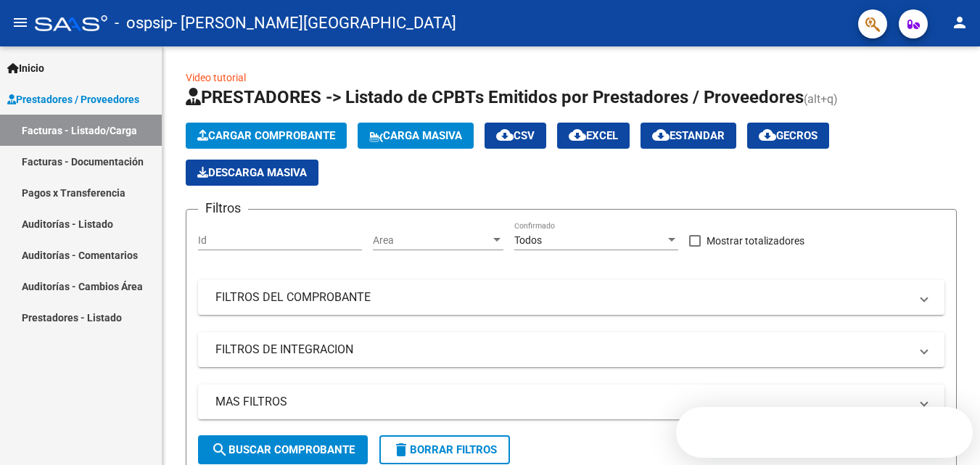 This screenshot has width=980, height=465. What do you see at coordinates (283, 450) in the screenshot?
I see `button: Buscar Comprobante` at bounding box center [283, 450].